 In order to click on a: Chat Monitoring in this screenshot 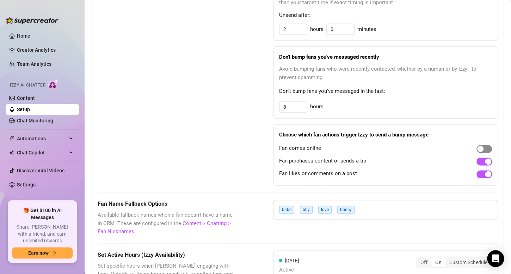, I will do `click(35, 121)`.